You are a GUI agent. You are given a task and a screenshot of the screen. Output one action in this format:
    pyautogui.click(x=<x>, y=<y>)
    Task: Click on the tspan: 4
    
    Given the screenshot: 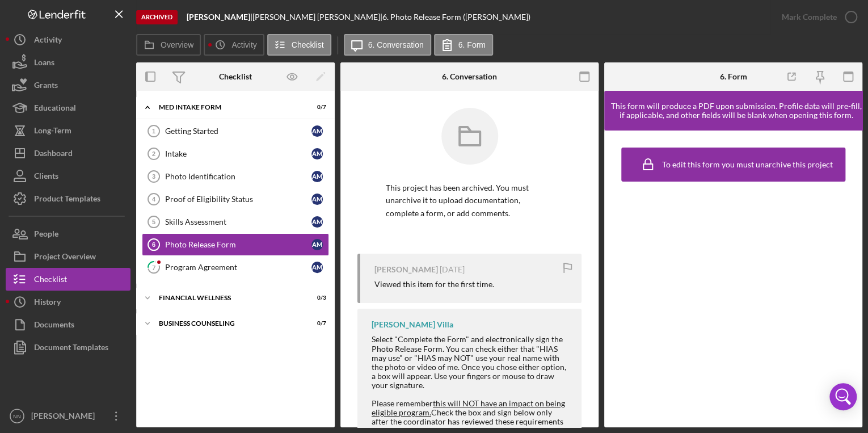 What is the action you would take?
    pyautogui.click(x=154, y=199)
    